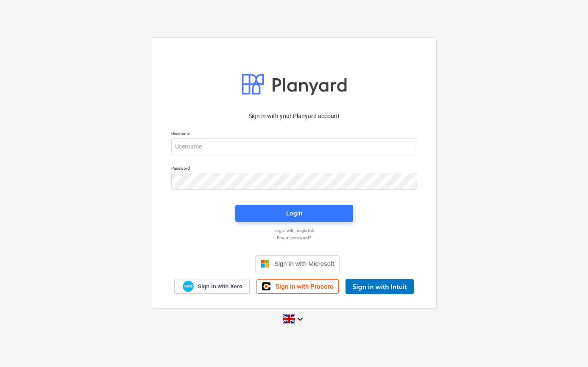 The width and height of the screenshot is (588, 367). I want to click on p: Sign in with your Planyard account, so click(294, 116).